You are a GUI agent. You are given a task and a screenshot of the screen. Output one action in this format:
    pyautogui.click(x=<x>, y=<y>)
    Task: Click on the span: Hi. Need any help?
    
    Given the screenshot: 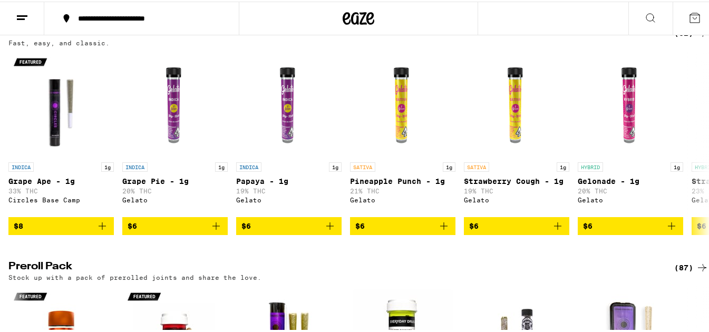 What is the action you would take?
    pyautogui.click(x=41, y=12)
    